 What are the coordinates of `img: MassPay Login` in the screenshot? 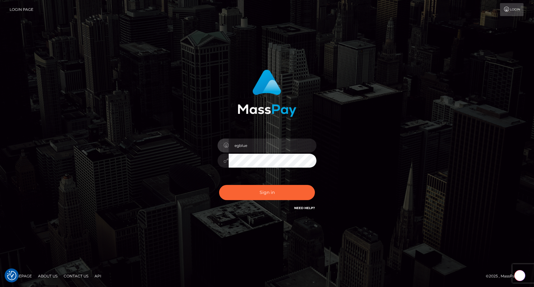 It's located at (267, 93).